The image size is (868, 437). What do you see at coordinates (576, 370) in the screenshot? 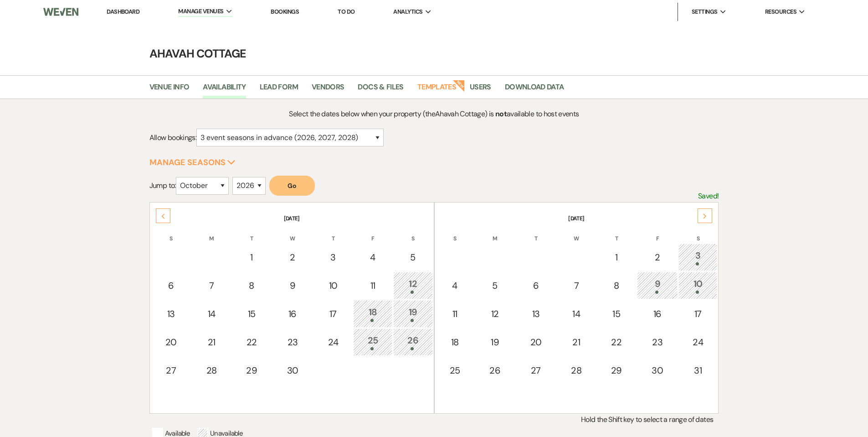
I see `div: 28` at bounding box center [576, 370].